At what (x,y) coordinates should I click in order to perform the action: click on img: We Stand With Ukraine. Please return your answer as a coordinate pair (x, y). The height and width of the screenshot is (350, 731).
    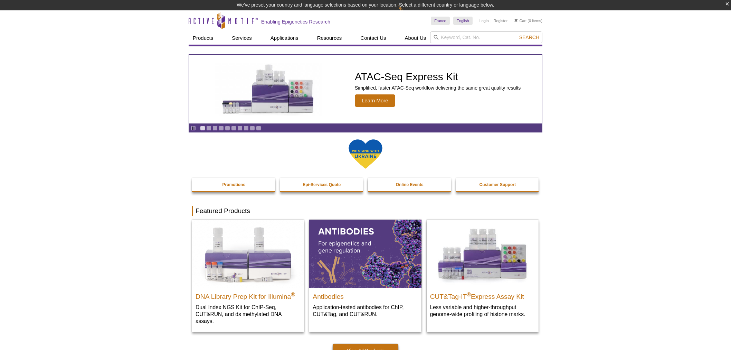
    Looking at the image, I should click on (365, 154).